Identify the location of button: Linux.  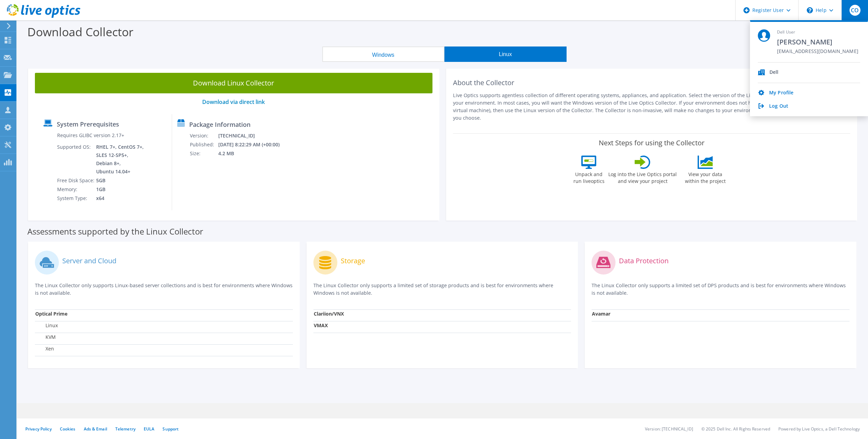
(505, 54).